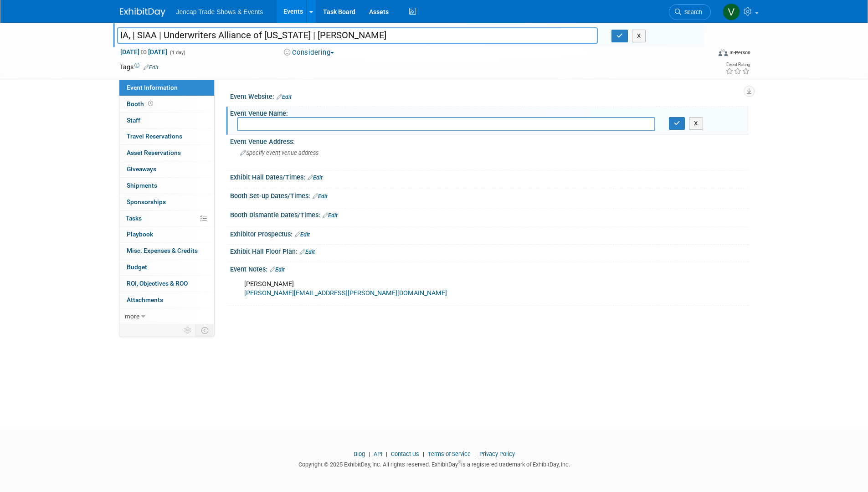 This screenshot has height=492, width=868. Describe the element at coordinates (166, 202) in the screenshot. I see `a: Sponsorships` at that location.